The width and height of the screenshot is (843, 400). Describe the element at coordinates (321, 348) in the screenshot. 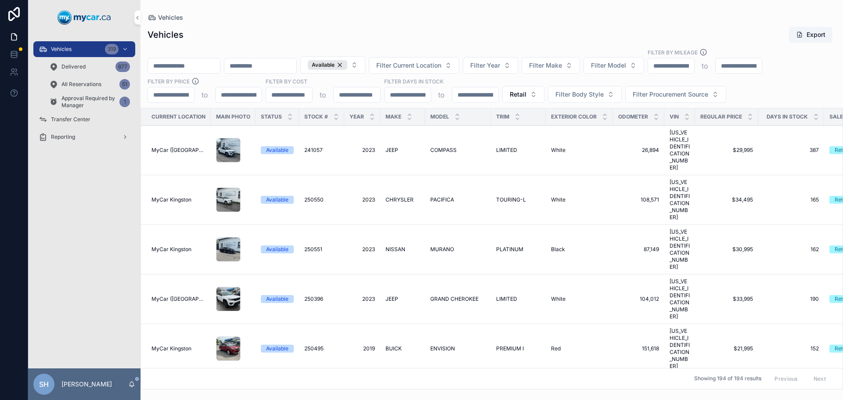

I see `a: 250495` at that location.